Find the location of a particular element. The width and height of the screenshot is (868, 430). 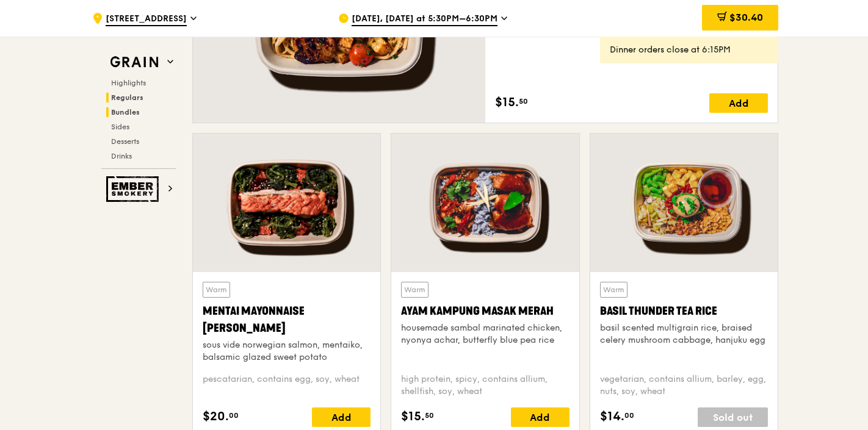

div: vegetarian, contains allium, barley, egg, nuts, soy, wheat is located at coordinates (684, 385).